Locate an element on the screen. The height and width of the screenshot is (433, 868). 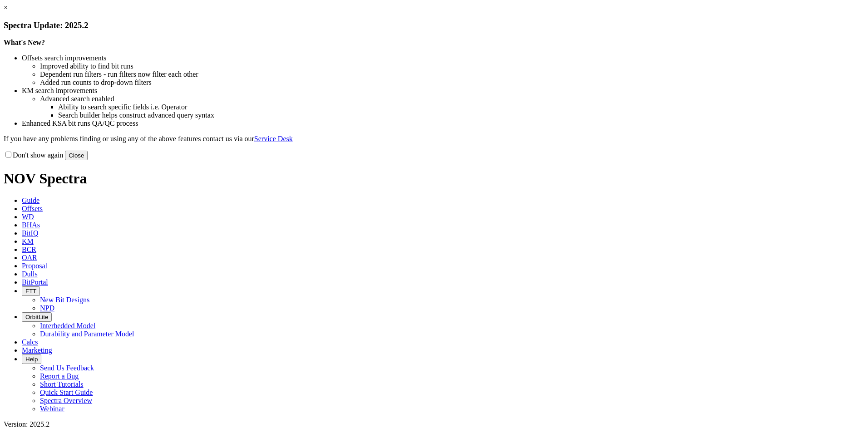
div: Version: 2025.2 is located at coordinates (434, 425).